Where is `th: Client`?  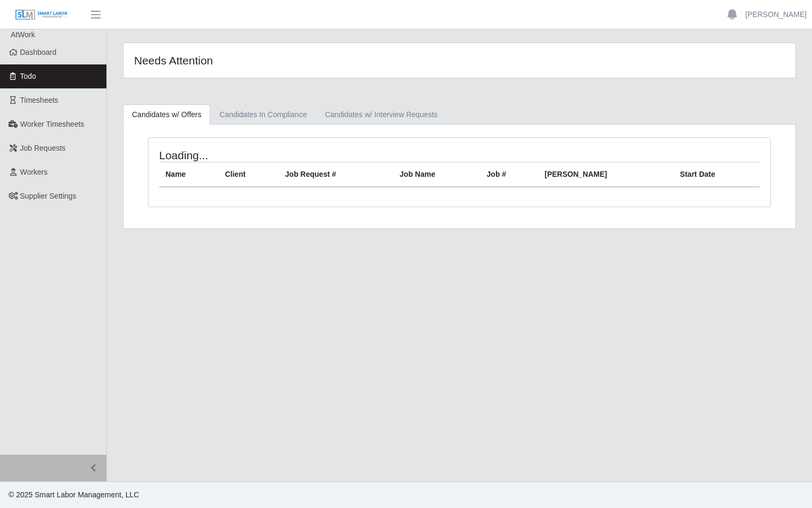 th: Client is located at coordinates (249, 175).